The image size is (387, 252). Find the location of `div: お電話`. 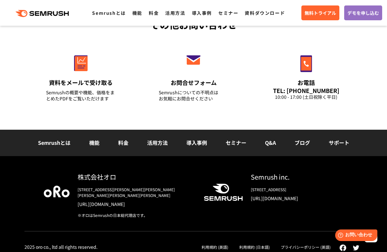

div: お電話 is located at coordinates (306, 82).